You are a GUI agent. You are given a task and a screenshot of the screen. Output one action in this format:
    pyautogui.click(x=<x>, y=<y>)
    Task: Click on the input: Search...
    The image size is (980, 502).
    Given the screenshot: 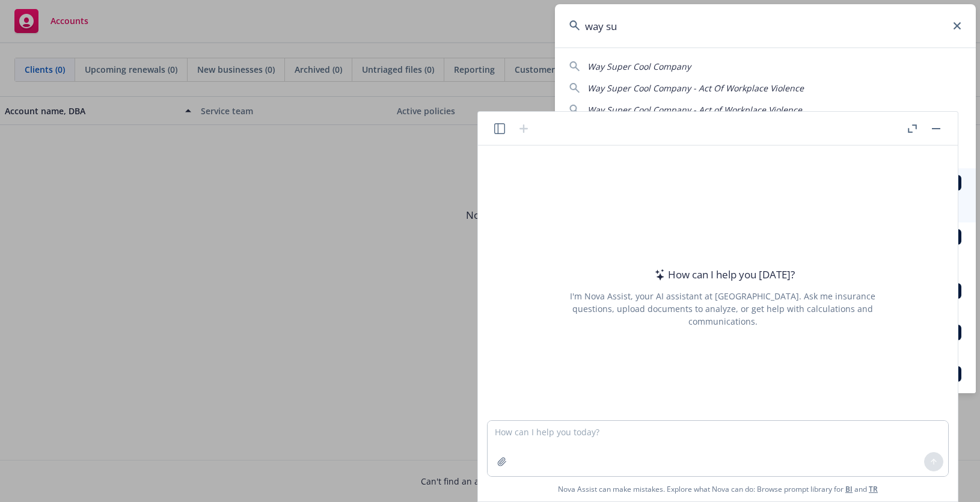 What is the action you would take?
    pyautogui.click(x=765, y=26)
    